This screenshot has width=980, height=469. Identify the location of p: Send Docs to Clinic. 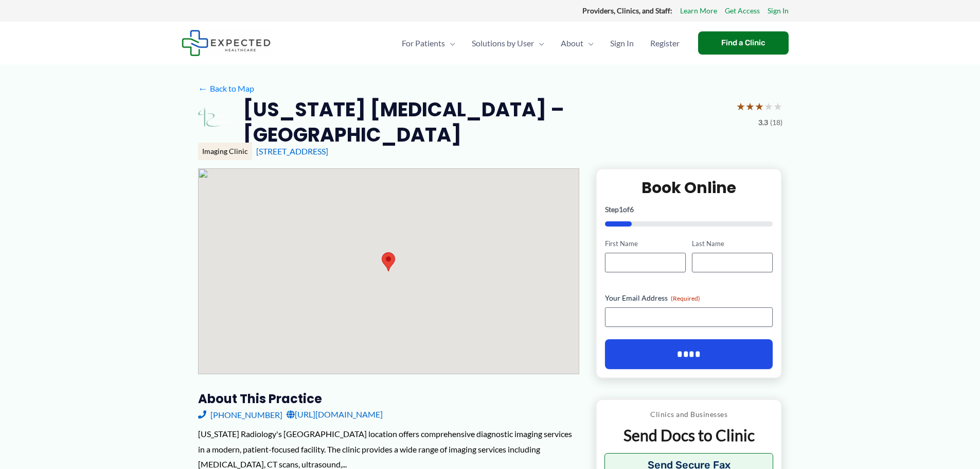
(688, 435).